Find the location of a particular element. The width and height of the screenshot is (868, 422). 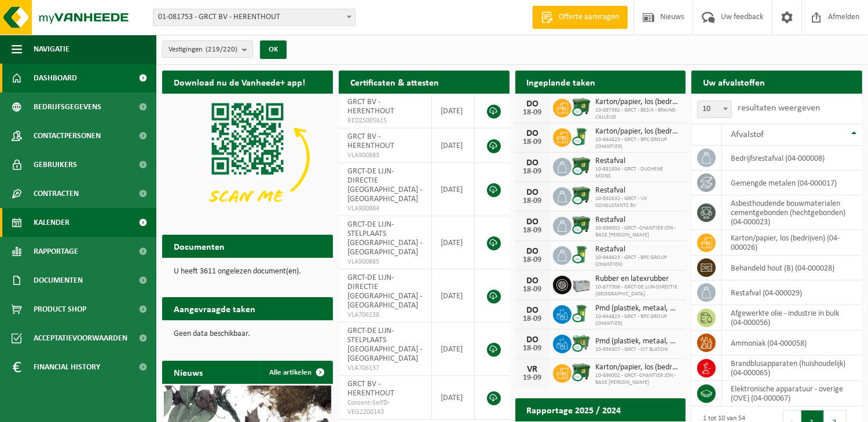

span: Gebruikers is located at coordinates (55, 165).